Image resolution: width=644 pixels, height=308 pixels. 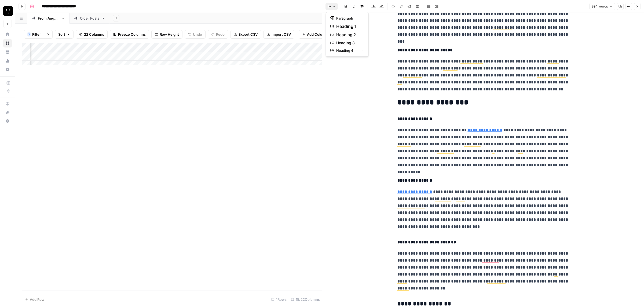 What do you see at coordinates (169, 34) in the screenshot?
I see `span: Row Height` at bounding box center [169, 34].